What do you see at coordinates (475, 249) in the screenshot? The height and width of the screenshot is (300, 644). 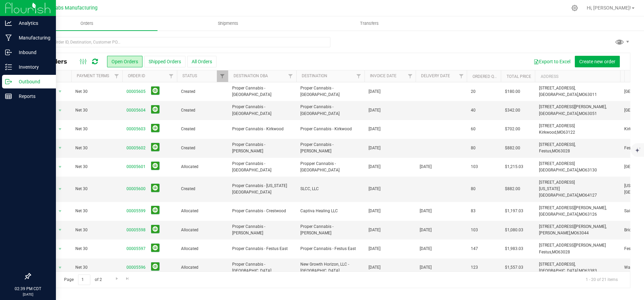 I see `span: 147` at bounding box center [475, 249].